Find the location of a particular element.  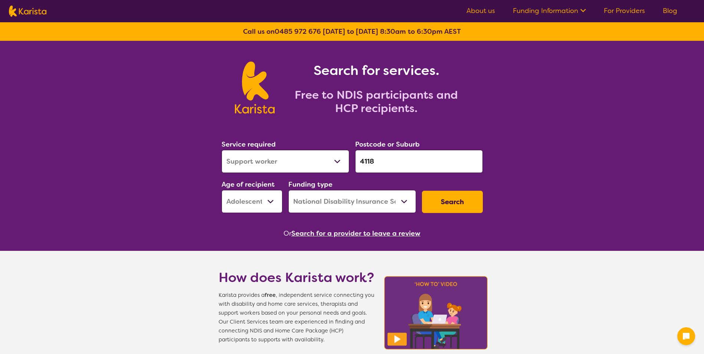

img: Karista video is located at coordinates (436, 313).